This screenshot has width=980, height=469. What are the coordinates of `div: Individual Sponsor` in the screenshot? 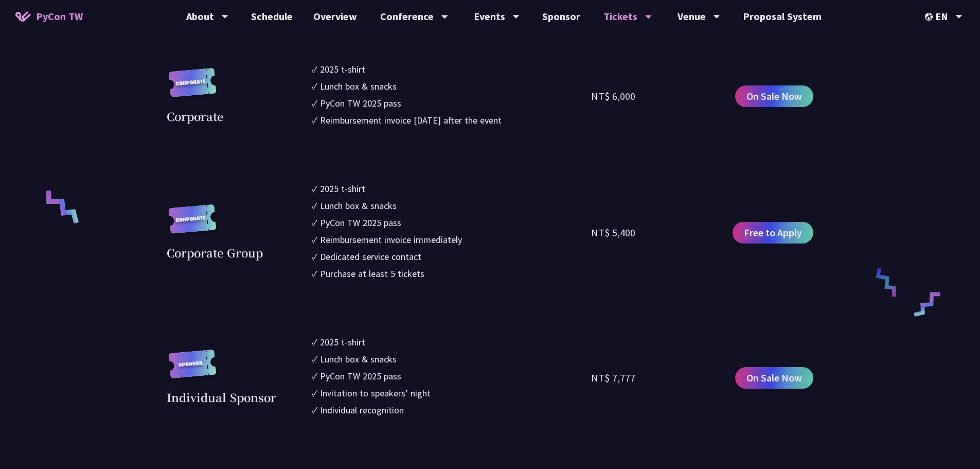 It's located at (222, 397).